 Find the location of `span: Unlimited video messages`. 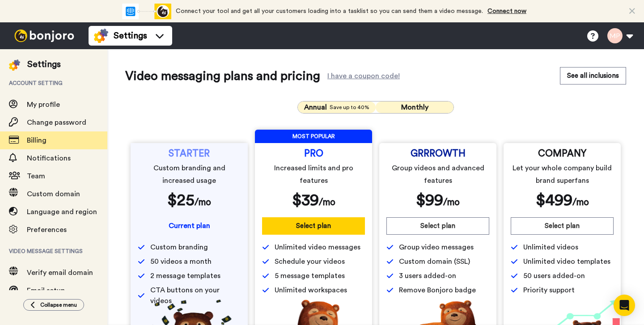

span: Unlimited video messages is located at coordinates (317, 247).